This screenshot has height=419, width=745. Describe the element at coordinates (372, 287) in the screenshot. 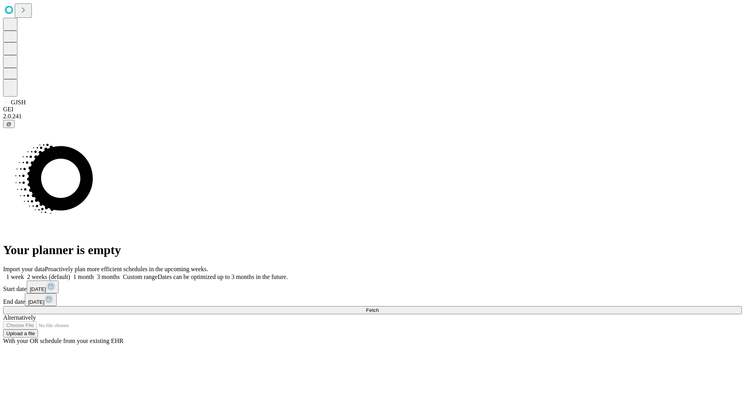

I see `div: Start date` at that location.